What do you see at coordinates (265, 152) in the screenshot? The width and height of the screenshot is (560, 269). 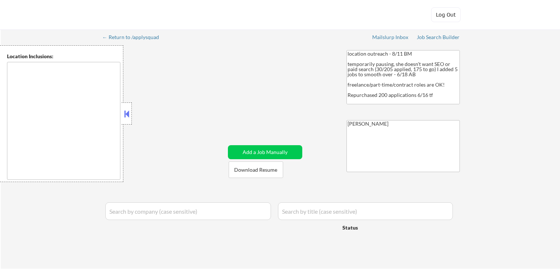 I see `button: Add a Job Manually` at bounding box center [265, 152].